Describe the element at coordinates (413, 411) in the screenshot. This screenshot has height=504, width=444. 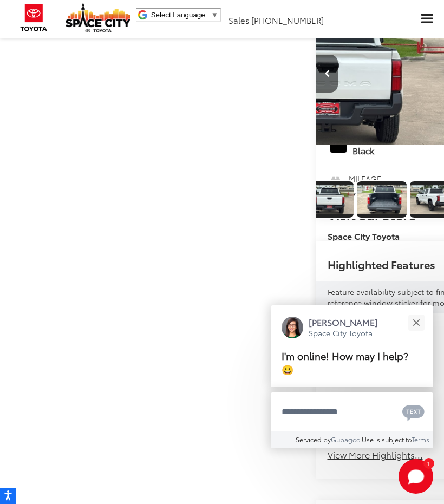
I see `button: Chat with SMS` at that location.